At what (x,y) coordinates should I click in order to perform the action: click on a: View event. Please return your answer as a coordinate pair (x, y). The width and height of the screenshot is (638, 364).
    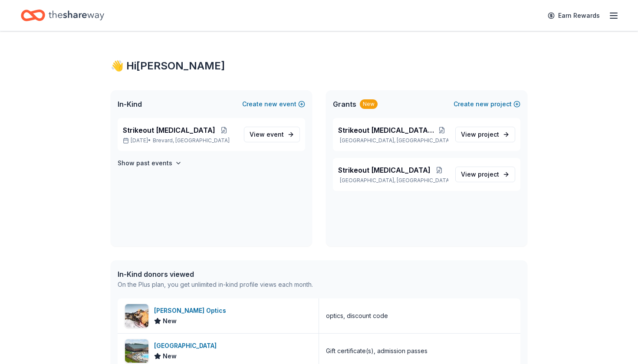
    Looking at the image, I should click on (272, 134).